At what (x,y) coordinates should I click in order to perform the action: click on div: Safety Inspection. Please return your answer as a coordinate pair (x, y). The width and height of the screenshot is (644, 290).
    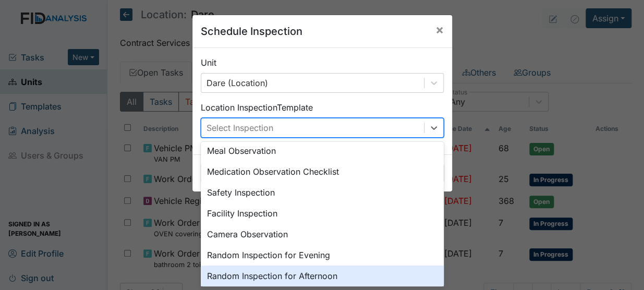
    Looking at the image, I should click on (323, 193).